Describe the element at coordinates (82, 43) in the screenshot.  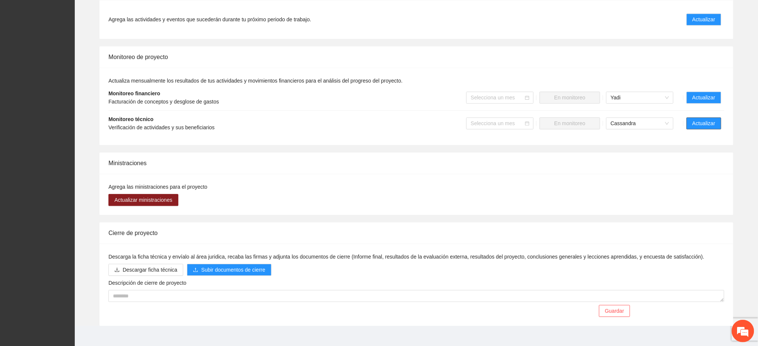
I see `div: Chatee con nosotros ahora` at that location.